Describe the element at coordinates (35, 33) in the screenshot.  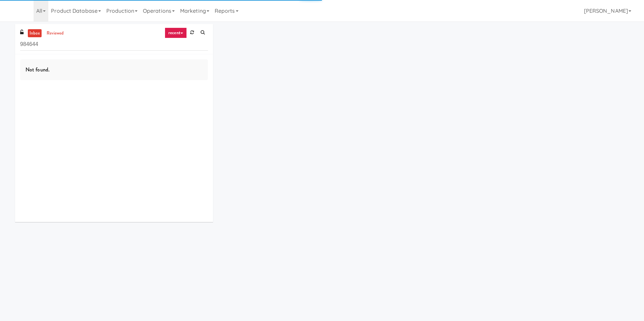
I see `a: inbox` at that location.